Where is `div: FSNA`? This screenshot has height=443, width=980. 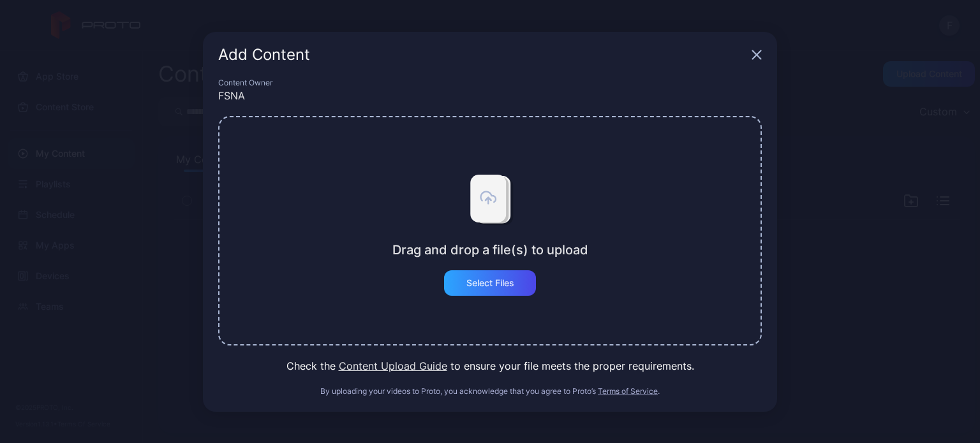 div: FSNA is located at coordinates (490, 96).